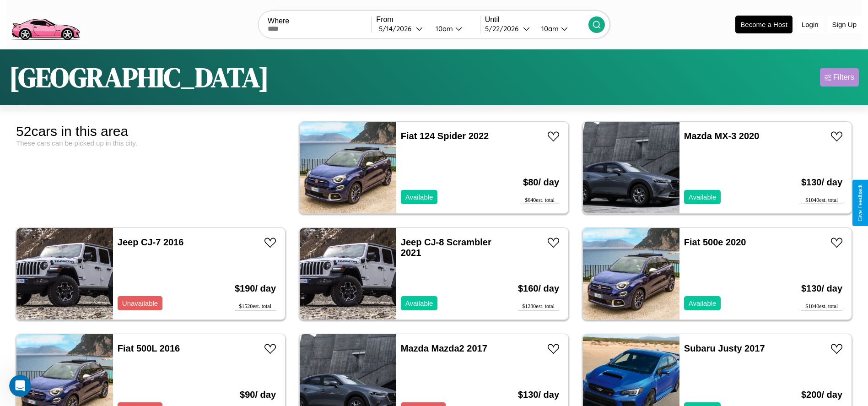 This screenshot has height=406, width=868. I want to click on a: Fiat 500L 2016, so click(149, 348).